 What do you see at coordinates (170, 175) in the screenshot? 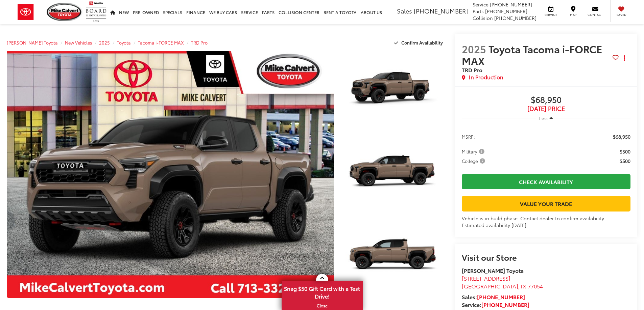
I see `a: Expand Photo 0` at bounding box center [170, 175].